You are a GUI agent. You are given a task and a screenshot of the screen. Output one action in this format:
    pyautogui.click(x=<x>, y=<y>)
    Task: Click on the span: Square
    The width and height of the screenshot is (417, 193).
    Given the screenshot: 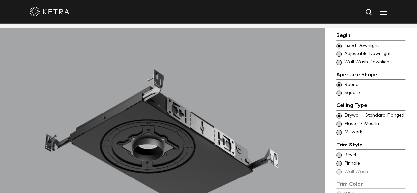 What is the action you would take?
    pyautogui.click(x=375, y=93)
    